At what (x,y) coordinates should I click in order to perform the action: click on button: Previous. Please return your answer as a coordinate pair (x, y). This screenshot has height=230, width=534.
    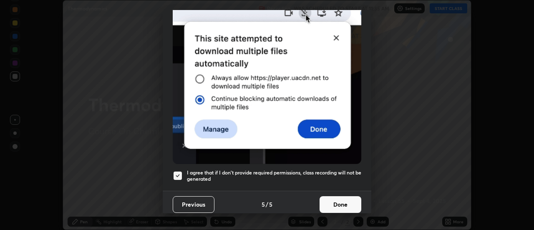
    Looking at the image, I should click on (193, 204).